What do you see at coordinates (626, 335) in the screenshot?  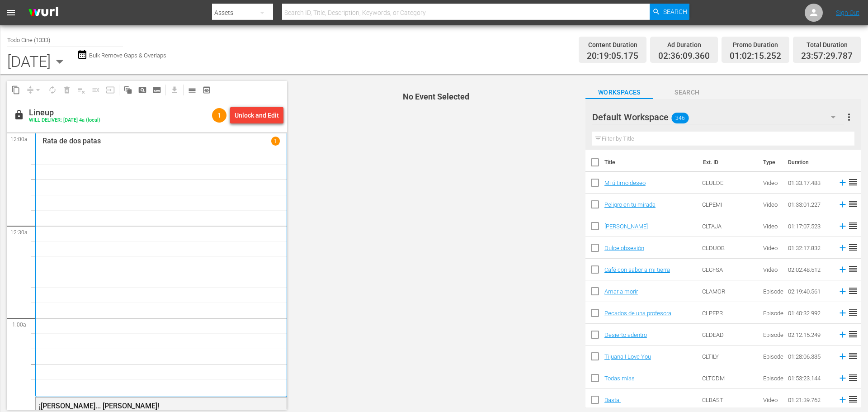 I see `a: Desierto adentro` at bounding box center [626, 335].